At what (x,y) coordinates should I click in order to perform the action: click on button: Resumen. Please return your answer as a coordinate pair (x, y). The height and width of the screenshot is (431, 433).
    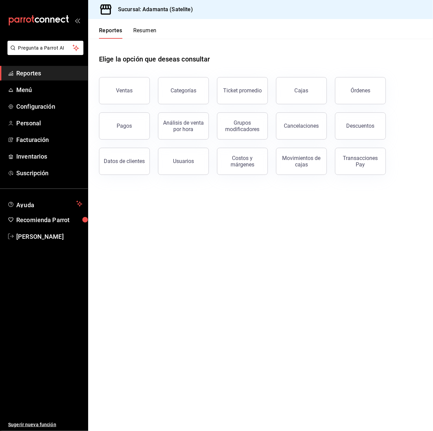
    Looking at the image, I should click on (145, 33).